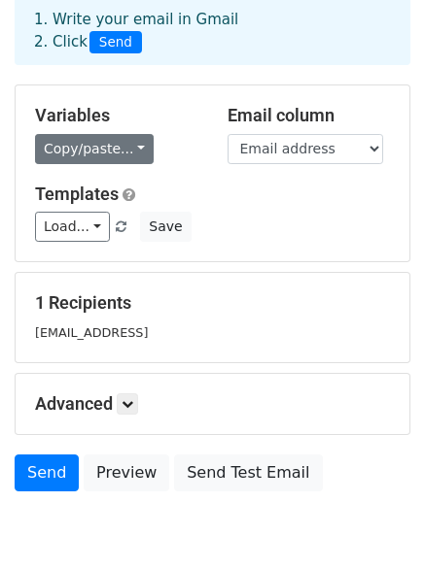 This screenshot has width=425, height=569. What do you see at coordinates (212, 303) in the screenshot?
I see `h5: 1 Recipients` at bounding box center [212, 303].